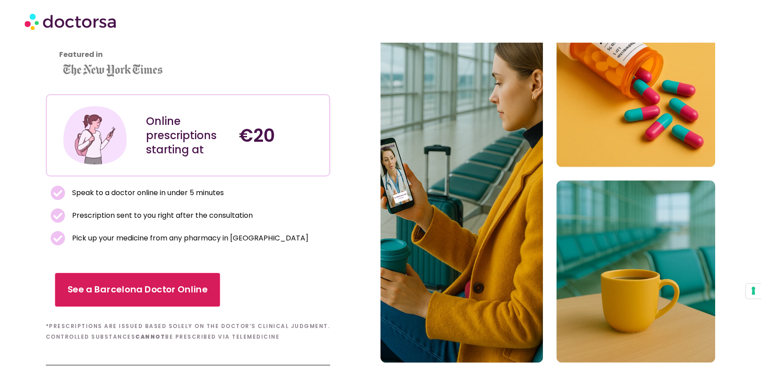 Image resolution: width=761 pixels, height=388 pixels. Describe the element at coordinates (281, 136) in the screenshot. I see `h4: €20` at that location.